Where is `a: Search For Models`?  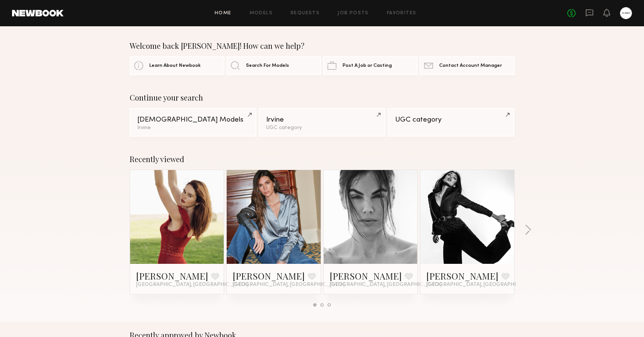
a: Search For Models is located at coordinates (274, 66).